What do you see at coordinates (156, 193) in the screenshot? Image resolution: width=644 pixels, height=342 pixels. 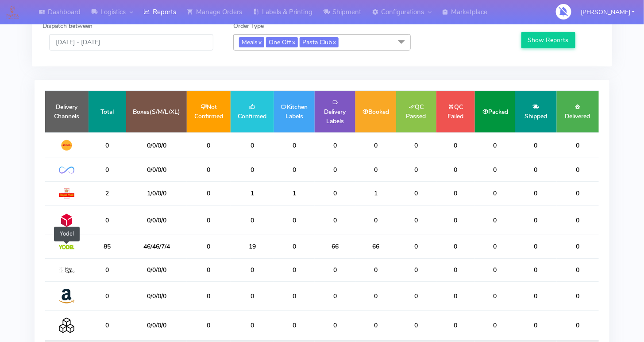 I see `td: 1/0/0/0` at bounding box center [156, 193].